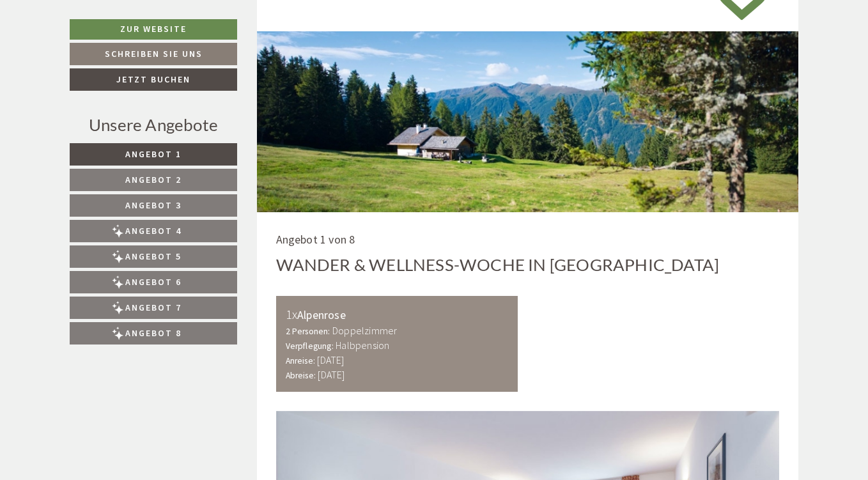  What do you see at coordinates (316, 239) in the screenshot?
I see `span: Angebot 1 von 8` at bounding box center [316, 239].